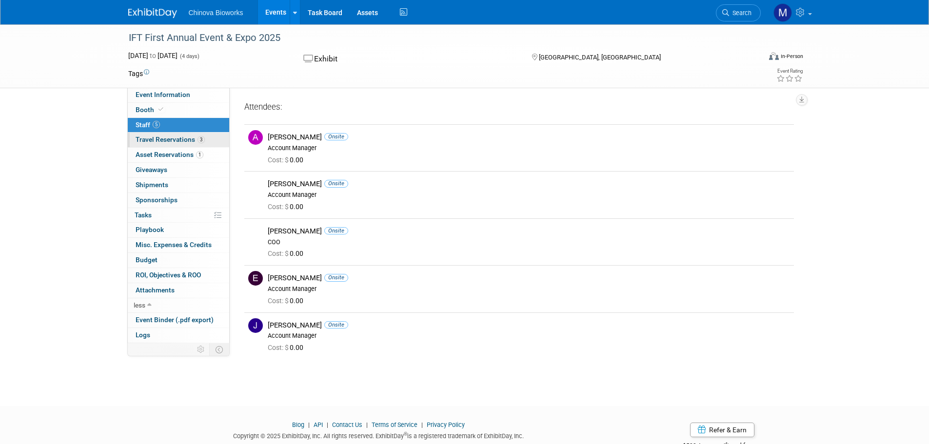 The height and width of the screenshot is (444, 929). Describe the element at coordinates (179, 170) in the screenshot. I see `a: Giveaways` at that location.